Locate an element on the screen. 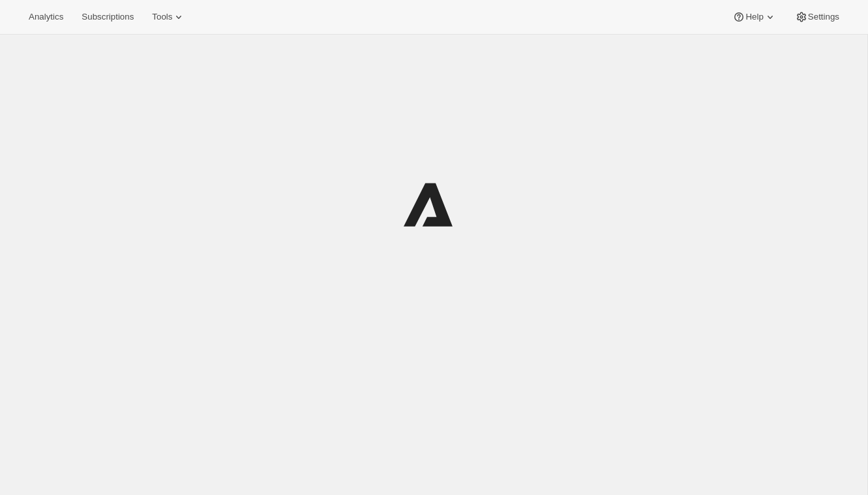 Image resolution: width=868 pixels, height=495 pixels. button: Analytics is located at coordinates (46, 17).